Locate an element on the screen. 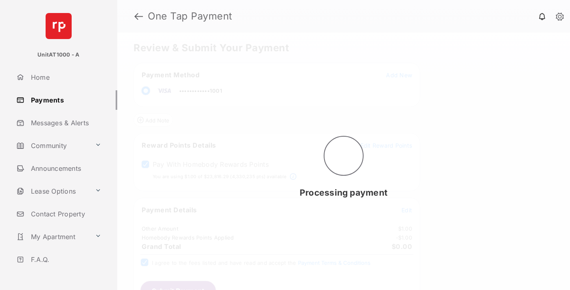 The image size is (570, 290). a: Payments is located at coordinates (65, 100).